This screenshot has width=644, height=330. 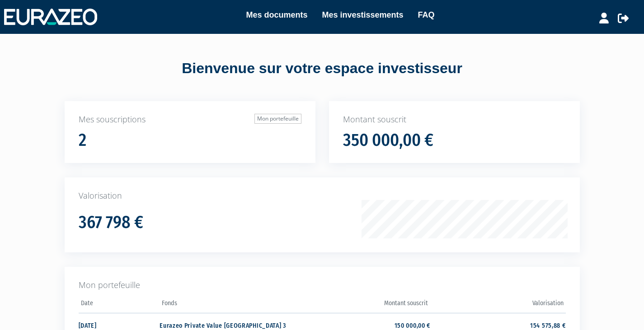 I want to click on a: Mes investissements, so click(x=362, y=15).